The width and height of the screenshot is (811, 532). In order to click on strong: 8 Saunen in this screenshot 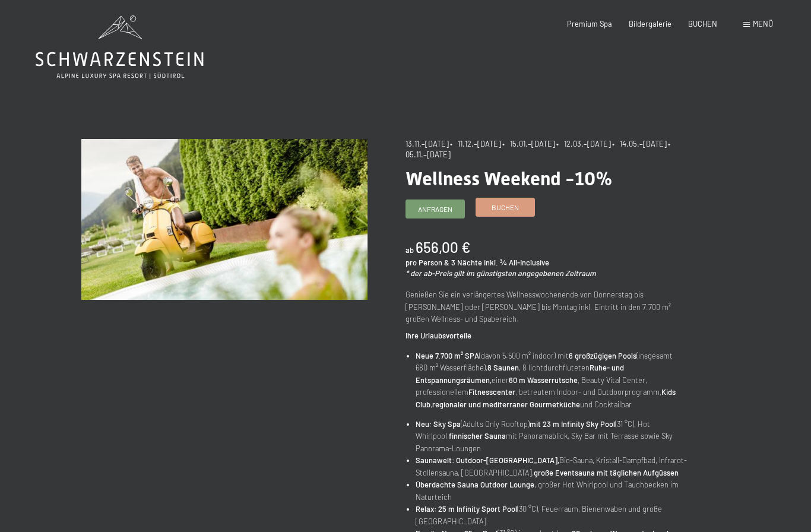, I will do `click(503, 368)`.